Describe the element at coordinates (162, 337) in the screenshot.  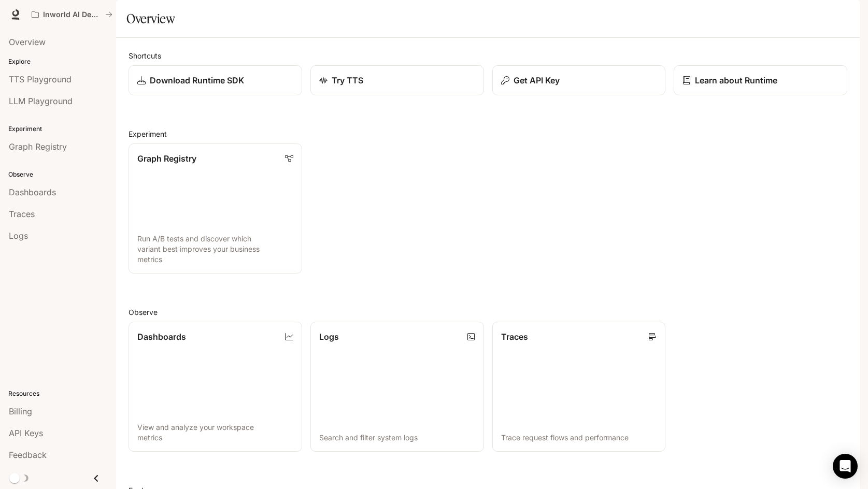
I see `p: Dashboards` at that location.